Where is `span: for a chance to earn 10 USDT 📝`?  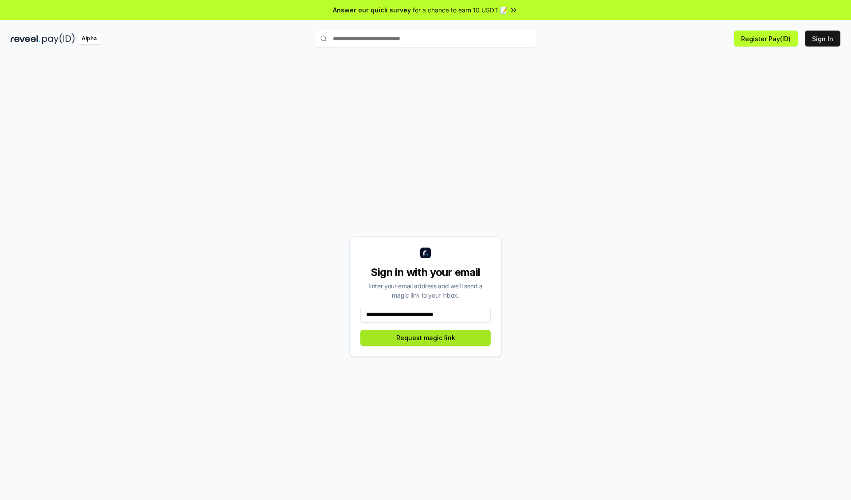 span: for a chance to earn 10 USDT 📝 is located at coordinates (460, 10).